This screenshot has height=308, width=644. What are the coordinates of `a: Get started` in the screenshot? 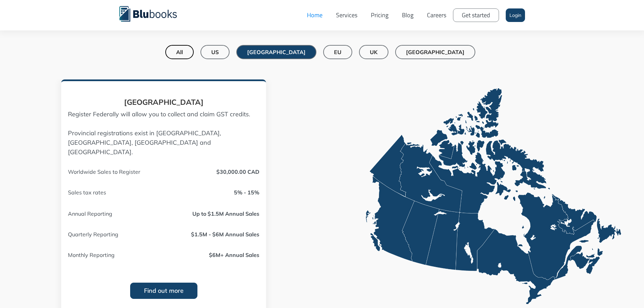 It's located at (476, 15).